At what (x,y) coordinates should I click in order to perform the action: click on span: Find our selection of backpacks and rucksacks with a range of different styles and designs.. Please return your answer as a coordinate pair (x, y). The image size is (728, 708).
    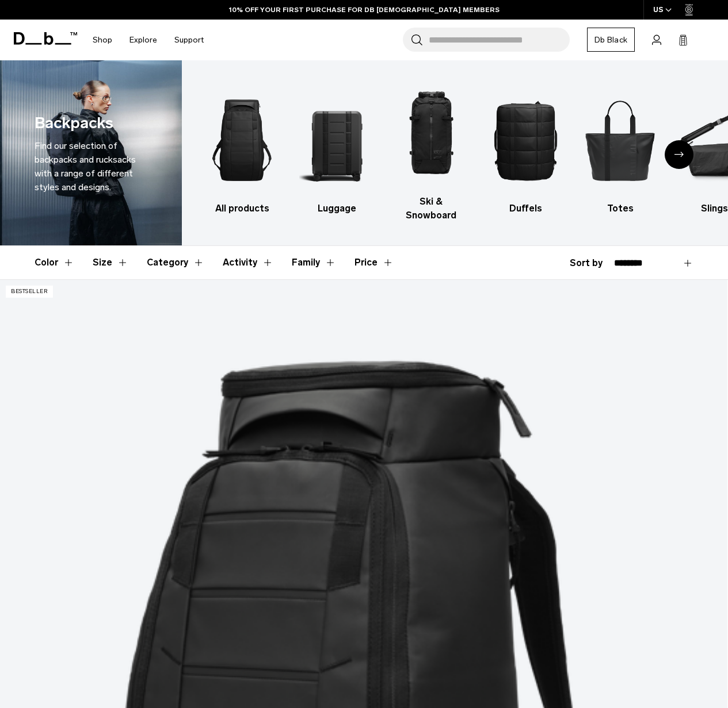
    Looking at the image, I should click on (85, 166).